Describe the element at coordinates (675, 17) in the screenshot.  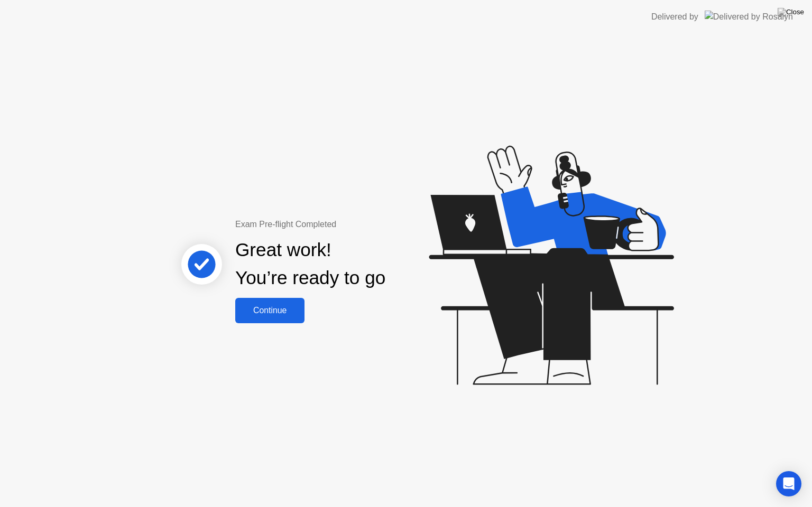
I see `div: Delivered by` at that location.